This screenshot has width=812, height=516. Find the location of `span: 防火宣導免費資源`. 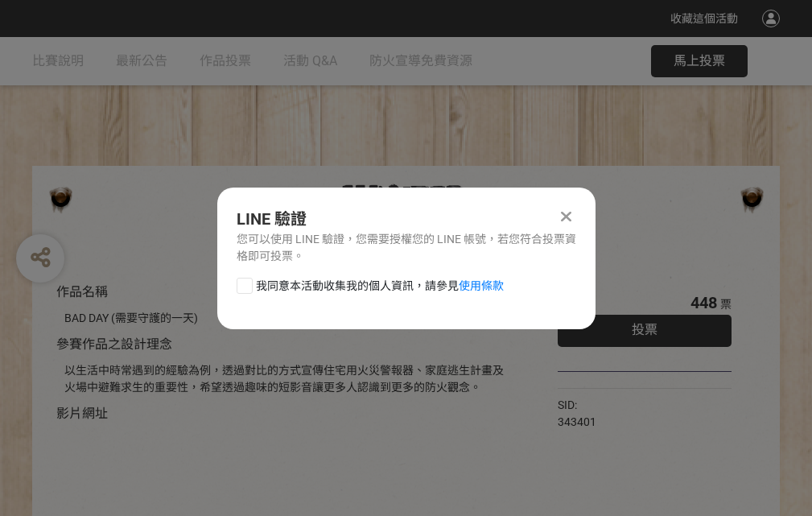

span: 防火宣導免費資源 is located at coordinates (421, 61).